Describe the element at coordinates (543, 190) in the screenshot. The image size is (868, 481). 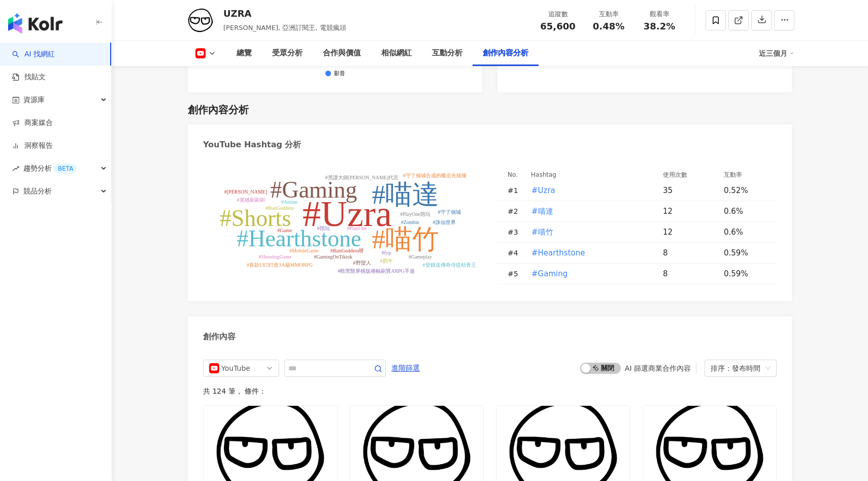
I see `span: #Uzra` at that location.